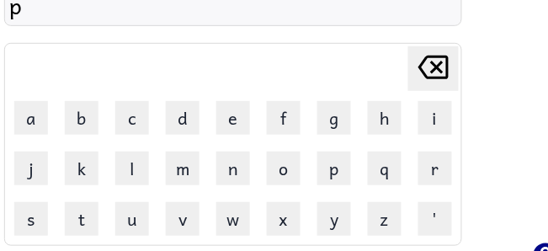 The image size is (548, 251). What do you see at coordinates (384, 168) in the screenshot?
I see `button: q` at bounding box center [384, 168].